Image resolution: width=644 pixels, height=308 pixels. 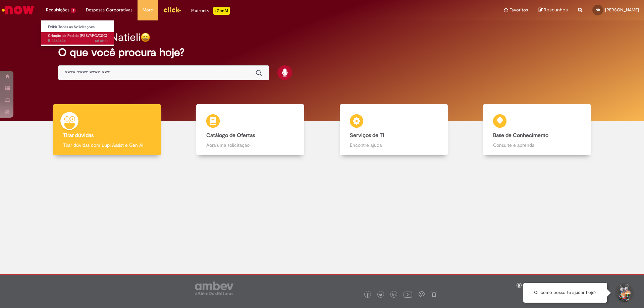 What do you see at coordinates (214, 288) in the screenshot?
I see `img: logo_footer_ambev_rotulo_gray.png` at bounding box center [214, 288].